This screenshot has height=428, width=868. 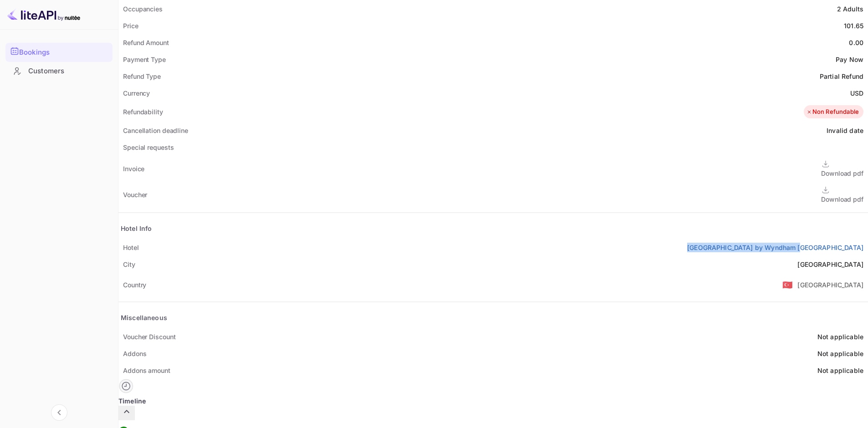 What do you see at coordinates (147, 370) in the screenshot?
I see `div: Addons amount` at bounding box center [147, 370].